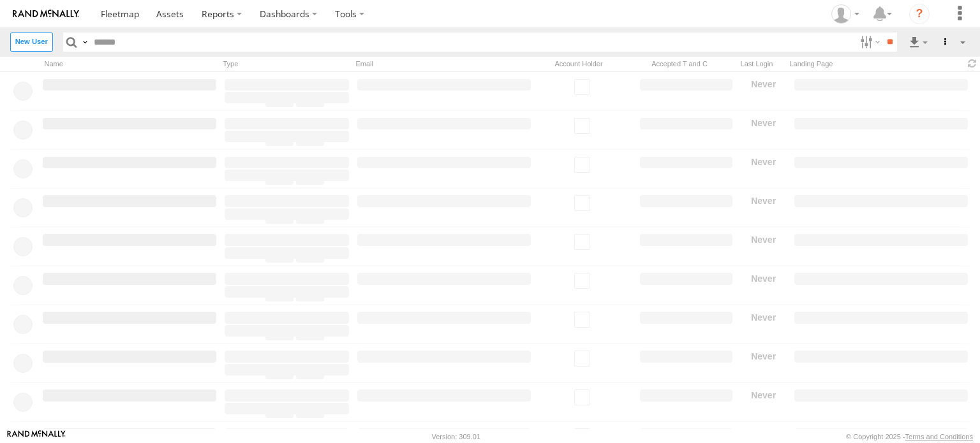  What do you see at coordinates (456, 437) in the screenshot?
I see `div: Version: 309.01` at bounding box center [456, 437].